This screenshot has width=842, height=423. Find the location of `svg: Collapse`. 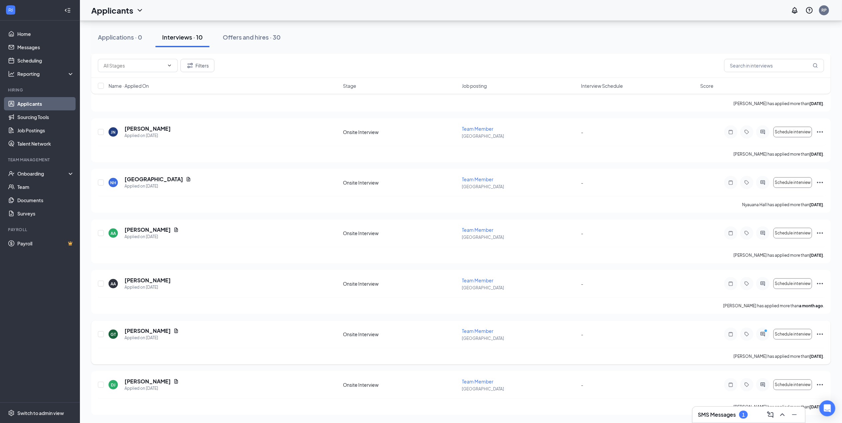

svg: Collapse is located at coordinates (68, 10).